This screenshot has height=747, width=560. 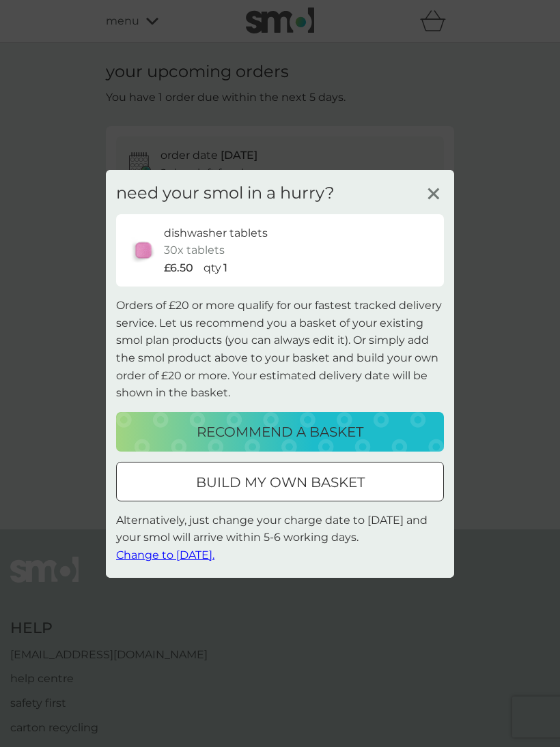 I want to click on p: £6.50, so click(x=178, y=268).